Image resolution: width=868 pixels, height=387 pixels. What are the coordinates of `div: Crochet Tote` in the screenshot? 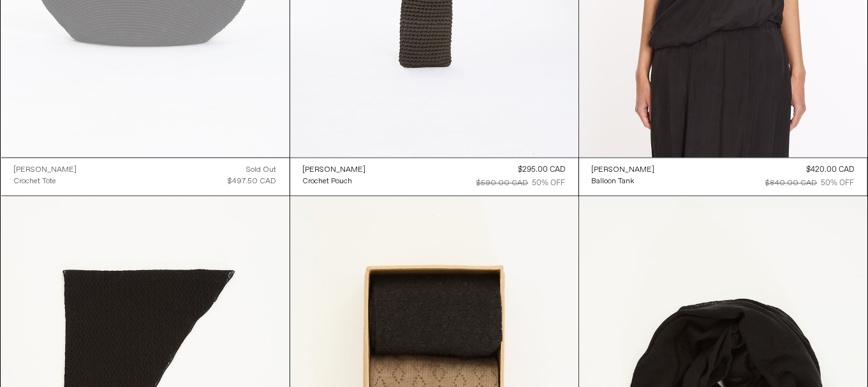 It's located at (35, 182).